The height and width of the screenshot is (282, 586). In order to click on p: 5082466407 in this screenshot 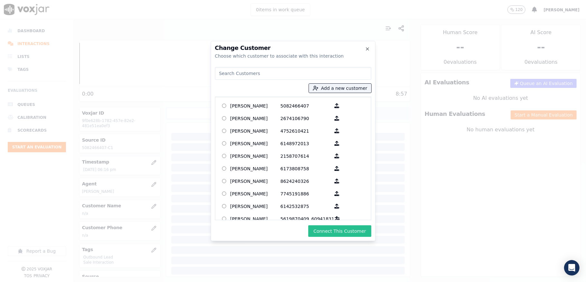, I will do `click(306, 106)`.